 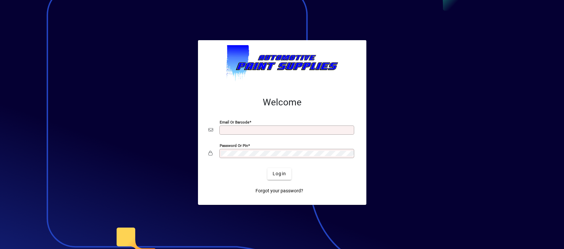 I want to click on span: Forgot your password?, so click(x=279, y=190).